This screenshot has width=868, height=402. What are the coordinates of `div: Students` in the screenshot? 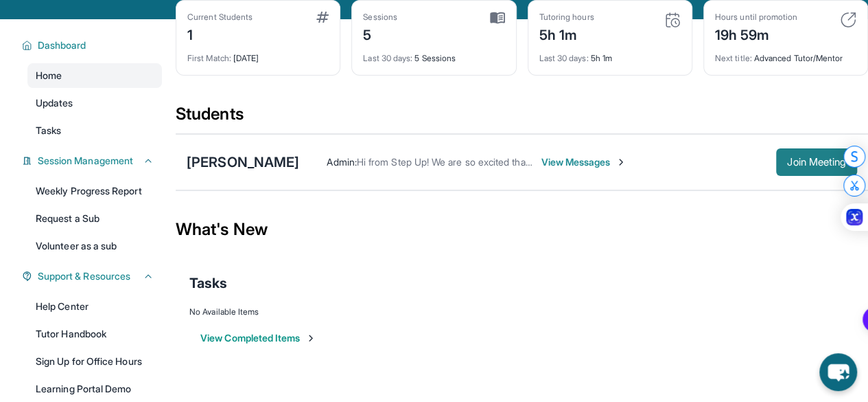 It's located at (521, 118).